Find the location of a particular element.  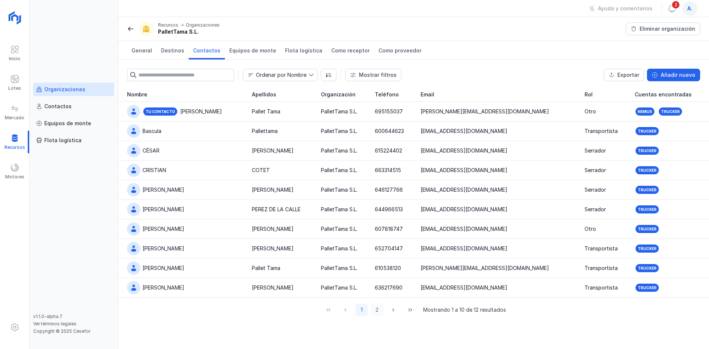

div: Mercado is located at coordinates (14, 118).